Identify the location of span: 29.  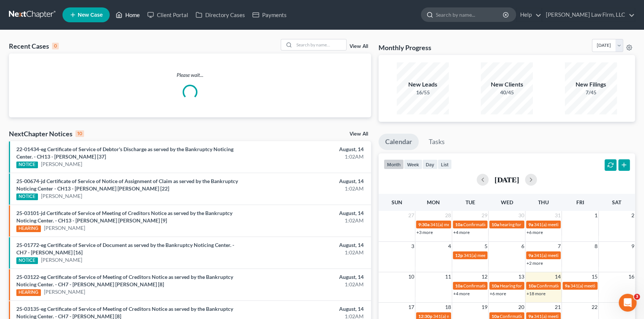
(484, 216).